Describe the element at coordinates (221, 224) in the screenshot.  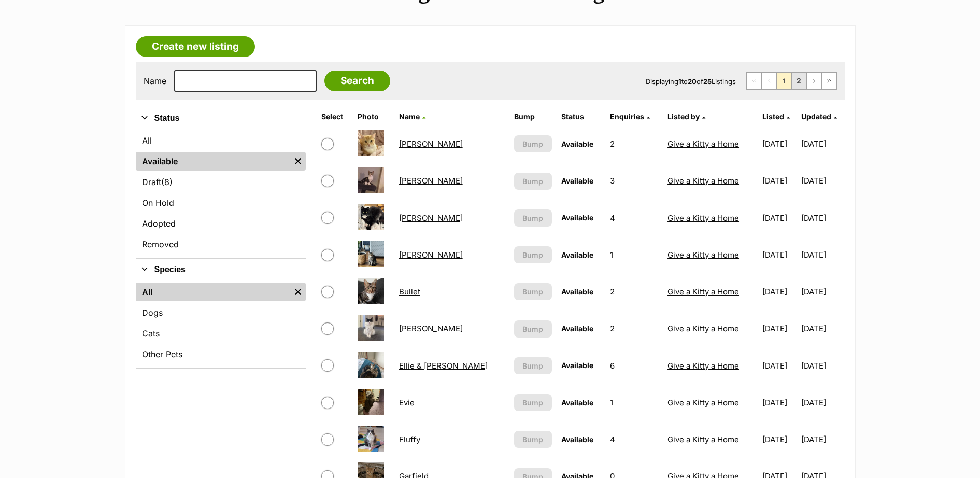
I see `a: Adopted` at that location.